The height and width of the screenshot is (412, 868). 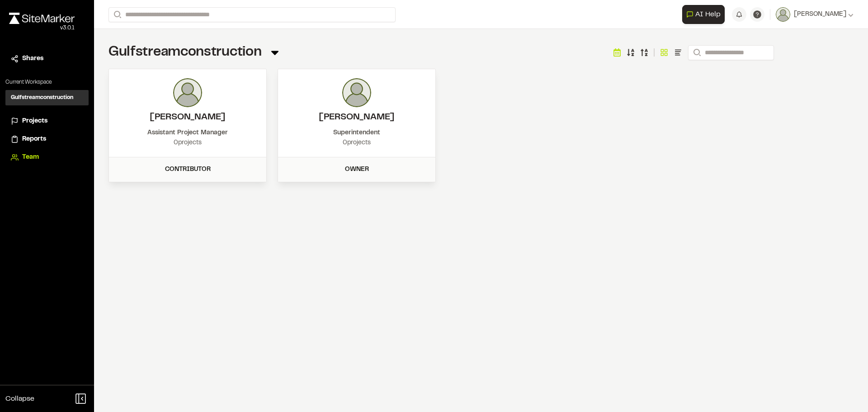 I want to click on span: Collapse, so click(x=20, y=399).